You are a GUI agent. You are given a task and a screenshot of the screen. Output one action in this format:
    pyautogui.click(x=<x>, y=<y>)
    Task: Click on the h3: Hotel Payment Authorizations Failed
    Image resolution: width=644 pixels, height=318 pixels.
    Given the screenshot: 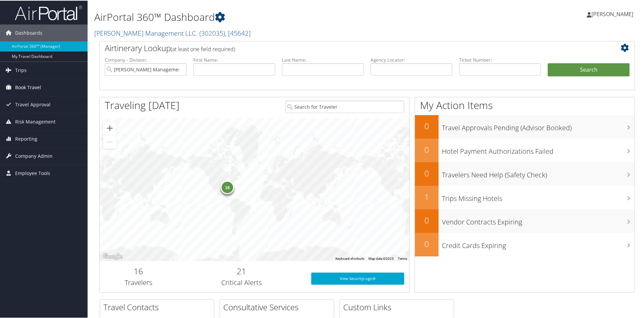 What is the action you would take?
    pyautogui.click(x=538, y=149)
    